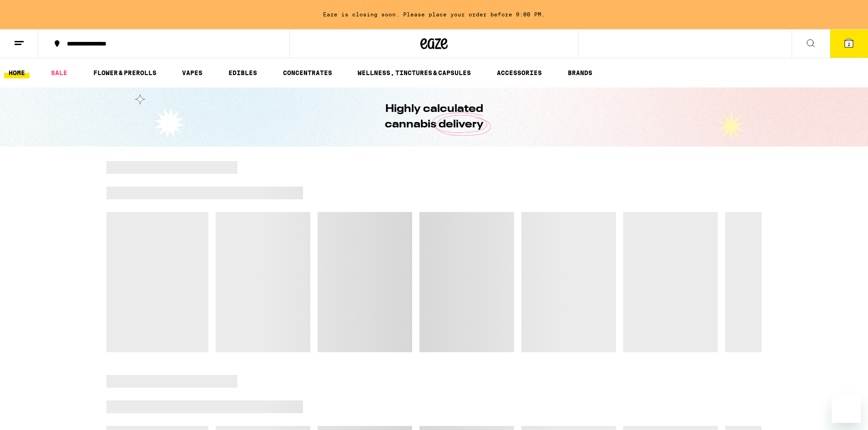 The image size is (868, 430). What do you see at coordinates (849, 43) in the screenshot?
I see `button: 2` at bounding box center [849, 43].